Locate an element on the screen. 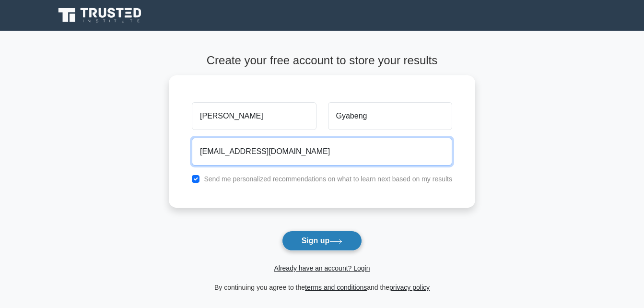  input: First name is located at coordinates (254, 116).